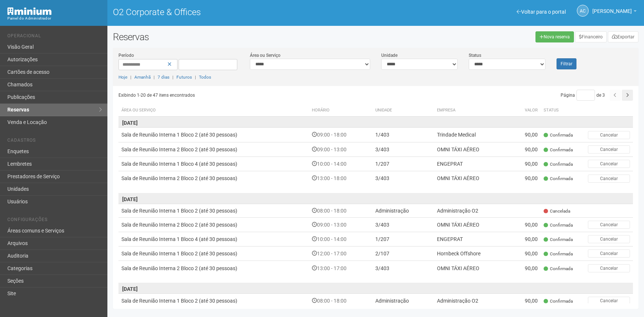  What do you see at coordinates (123, 77) in the screenshot?
I see `a: Hoje` at bounding box center [123, 77].